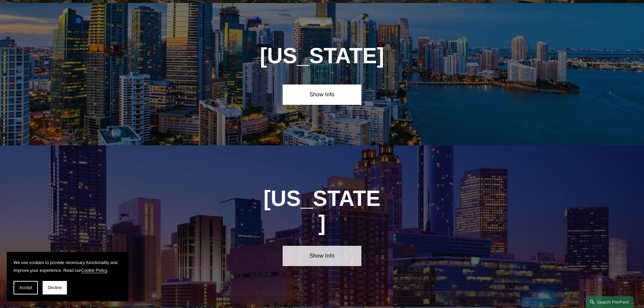  Describe the element at coordinates (55, 288) in the screenshot. I see `button: Decline` at that location.